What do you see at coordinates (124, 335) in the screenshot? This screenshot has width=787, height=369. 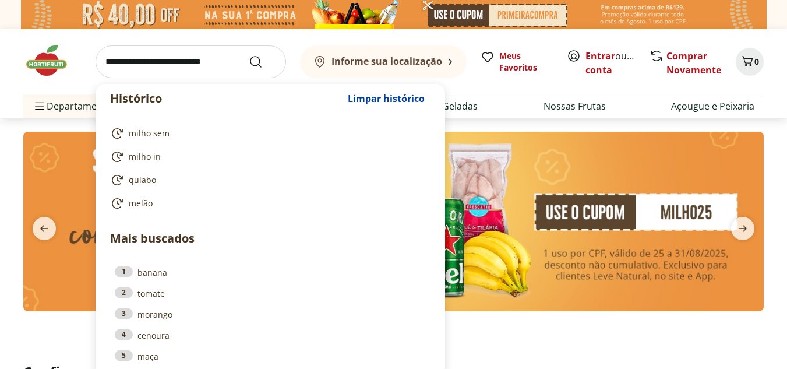 I see `div: 4` at bounding box center [124, 335].